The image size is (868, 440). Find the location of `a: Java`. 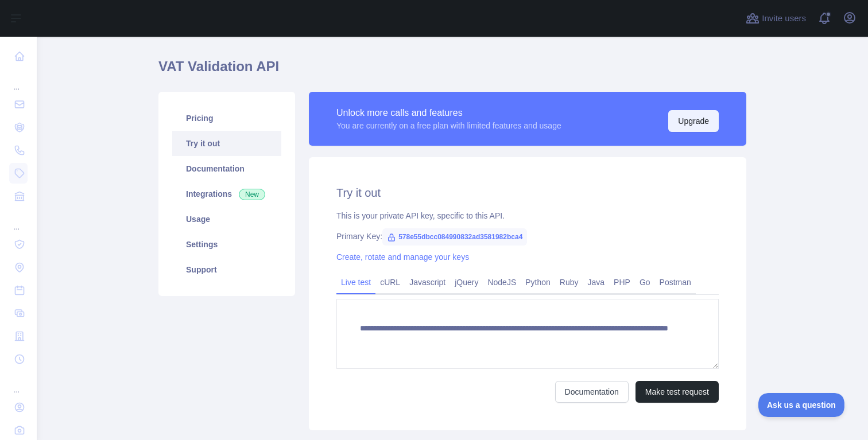

a: Java is located at coordinates (596, 282).